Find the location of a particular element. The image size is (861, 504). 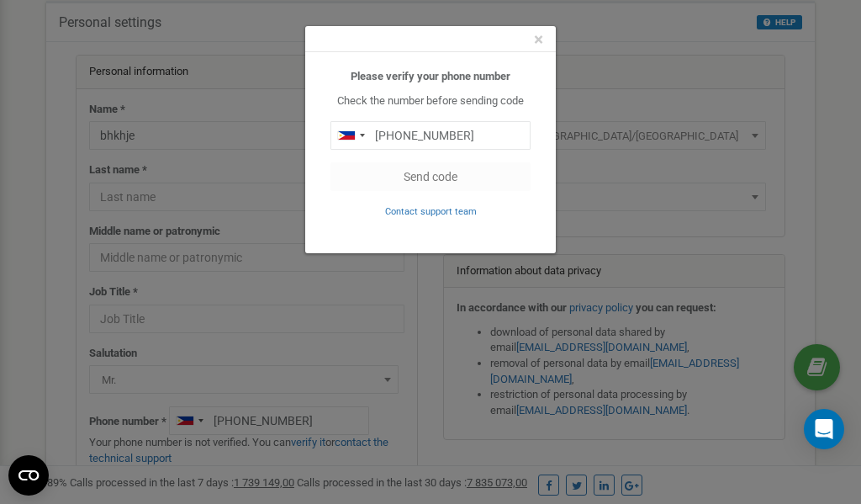

p: Check the number before sending code is located at coordinates (430, 101).